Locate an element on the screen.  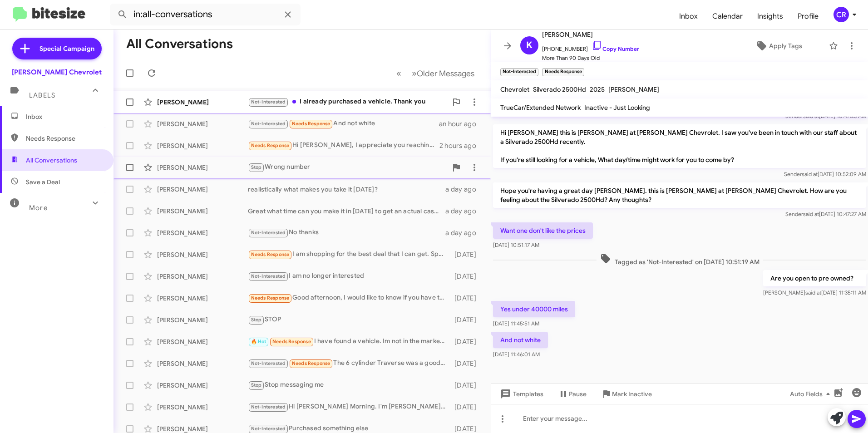
span: Templates is located at coordinates (521, 394).